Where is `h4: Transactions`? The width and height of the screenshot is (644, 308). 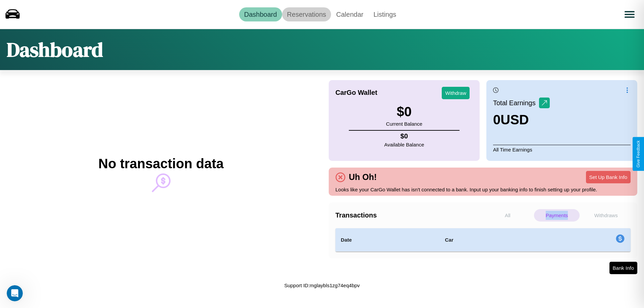 h4: Transactions is located at coordinates (409, 215).